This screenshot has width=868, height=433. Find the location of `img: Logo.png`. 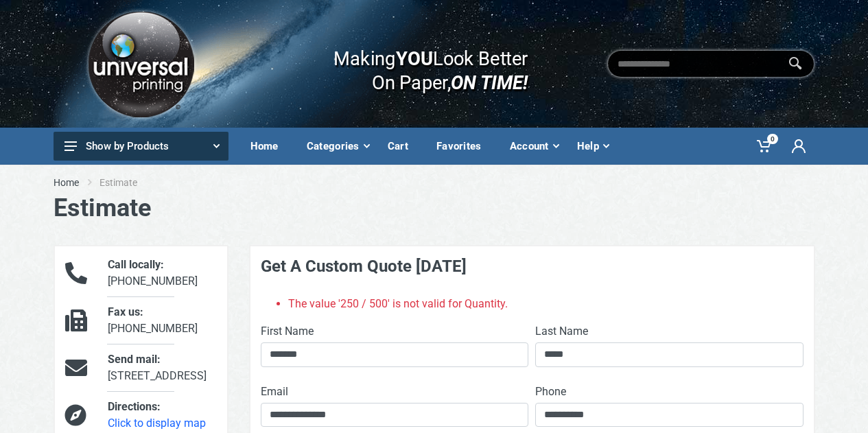

img: Logo.png is located at coordinates (141, 64).